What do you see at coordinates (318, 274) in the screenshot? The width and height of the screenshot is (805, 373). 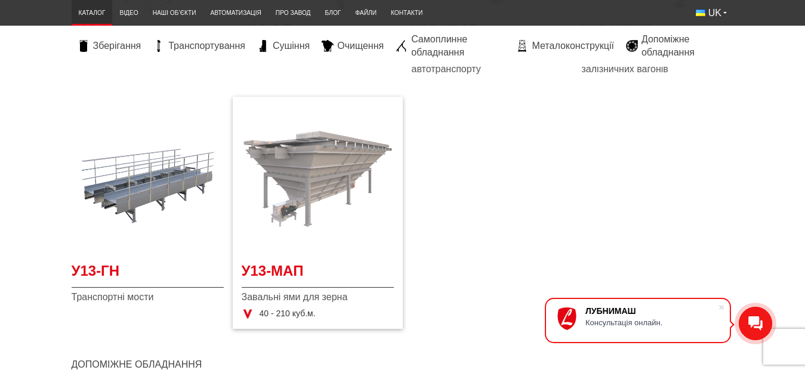 I see `a: У13-МАП` at bounding box center [318, 274].